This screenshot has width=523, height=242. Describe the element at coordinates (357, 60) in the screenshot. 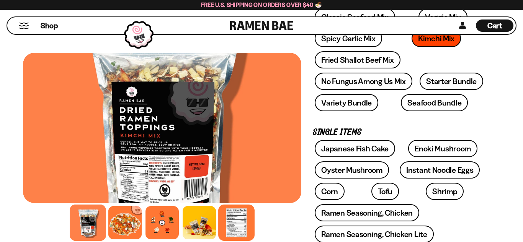

I see `a: Fried Shallot Beef Mix` at that location.